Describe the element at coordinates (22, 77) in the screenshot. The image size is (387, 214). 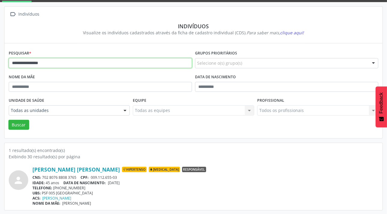
I see `label: Nome da mãe` at that location.